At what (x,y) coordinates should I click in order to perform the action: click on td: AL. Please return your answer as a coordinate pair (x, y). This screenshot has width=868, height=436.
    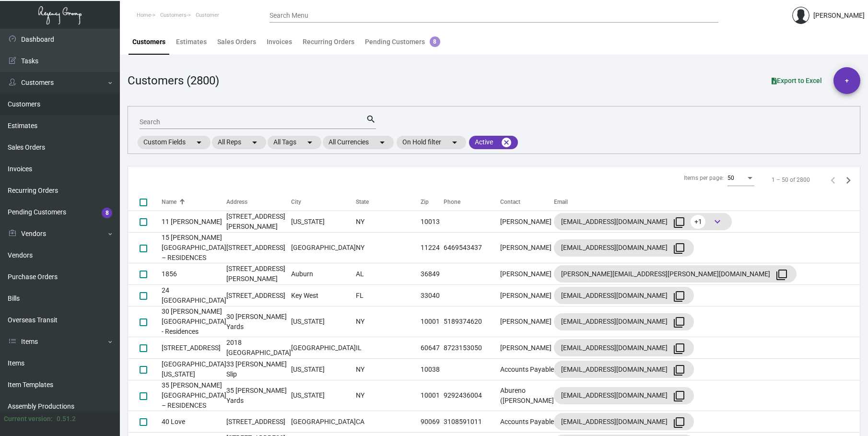
    Looking at the image, I should click on (388, 274).